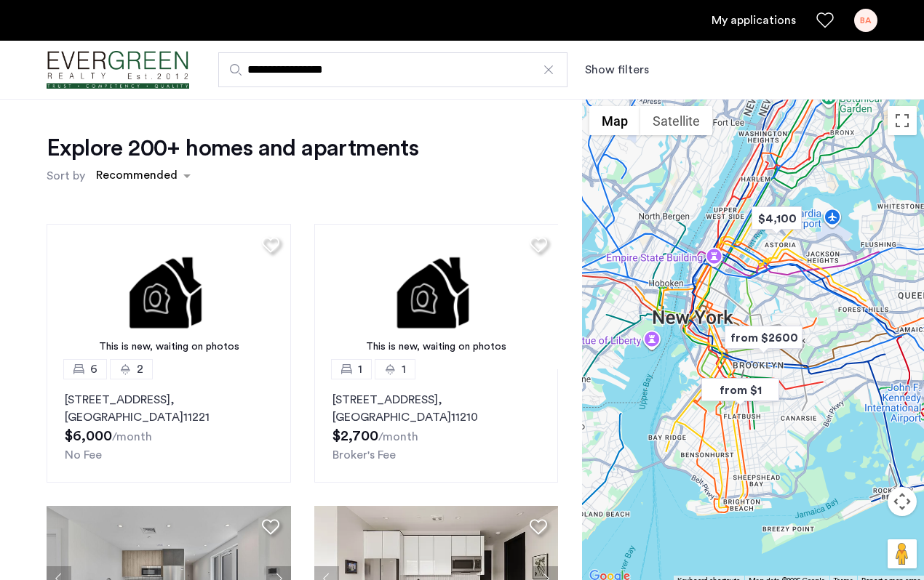 The image size is (924, 580). I want to click on a: My application, so click(754, 21).